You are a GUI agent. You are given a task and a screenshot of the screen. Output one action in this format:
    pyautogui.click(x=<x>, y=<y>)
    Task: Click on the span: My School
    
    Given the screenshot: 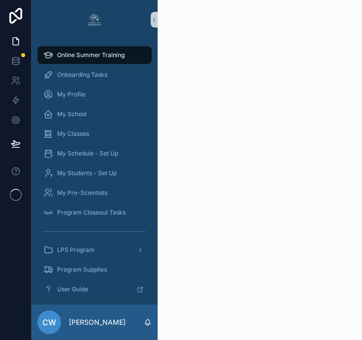 What is the action you would take?
    pyautogui.click(x=72, y=114)
    